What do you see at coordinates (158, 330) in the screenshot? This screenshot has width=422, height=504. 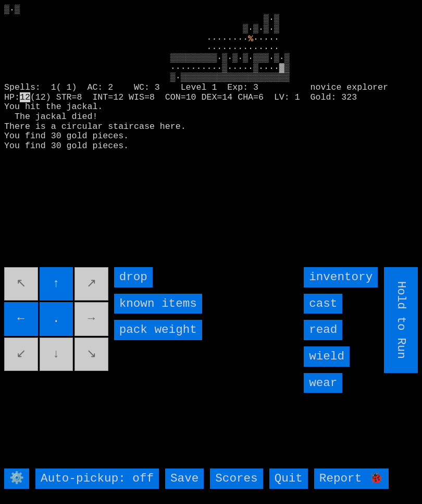 I see `input: pack weight` at bounding box center [158, 330].